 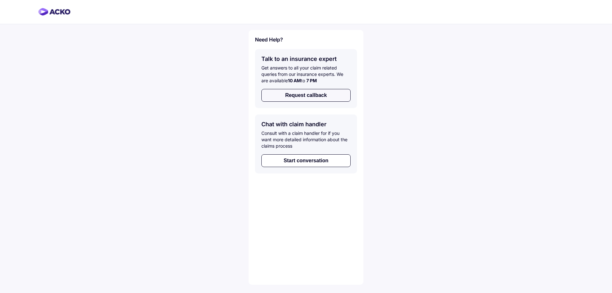 I want to click on img: horizontal-gradient.png, so click(x=54, y=12).